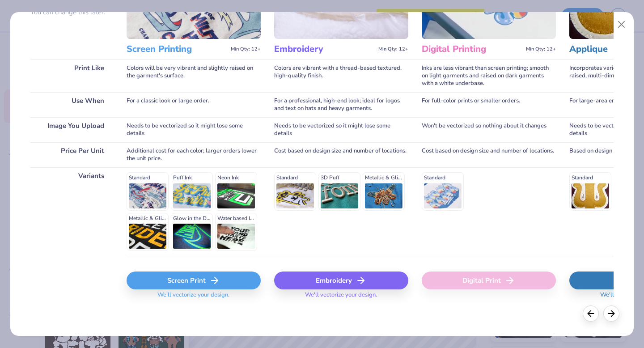  Describe the element at coordinates (342, 75) in the screenshot. I see `div: Colors are vibrant with a thread-based textured, high-quality finish.` at that location.